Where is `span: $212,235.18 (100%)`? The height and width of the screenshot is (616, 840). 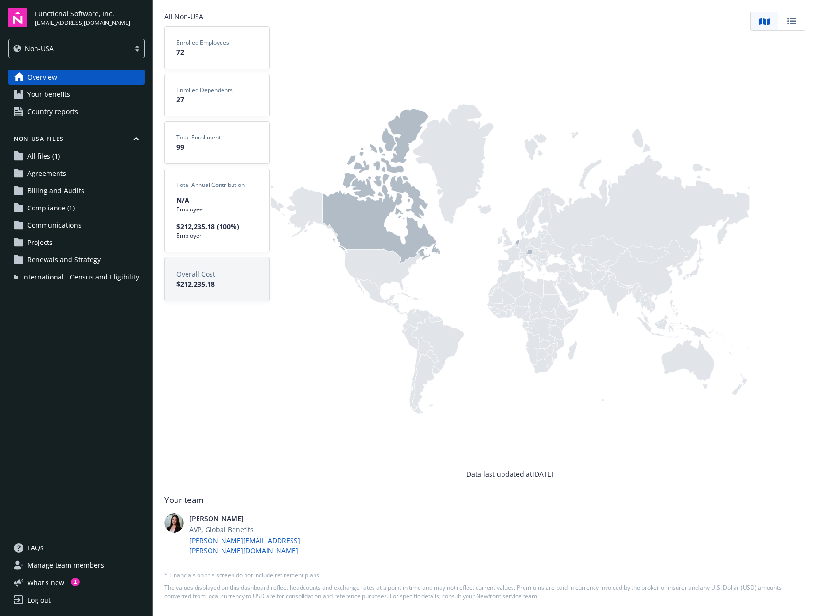 span: $212,235.18 (100%) is located at coordinates (217, 226).